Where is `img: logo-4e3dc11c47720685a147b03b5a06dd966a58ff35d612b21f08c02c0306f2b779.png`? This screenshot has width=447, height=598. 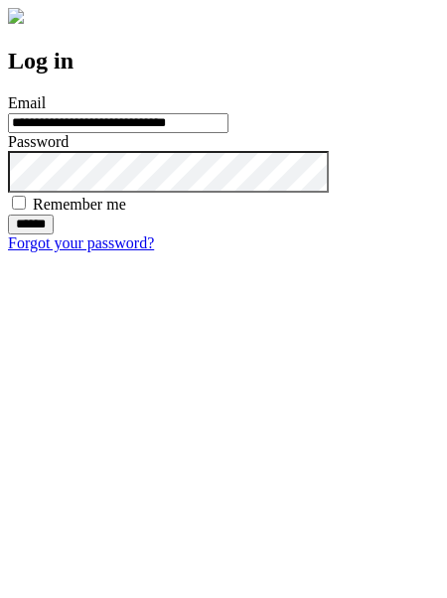 img: logo-4e3dc11c47720685a147b03b5a06dd966a58ff35d612b21f08c02c0306f2b779.png is located at coordinates (16, 16).